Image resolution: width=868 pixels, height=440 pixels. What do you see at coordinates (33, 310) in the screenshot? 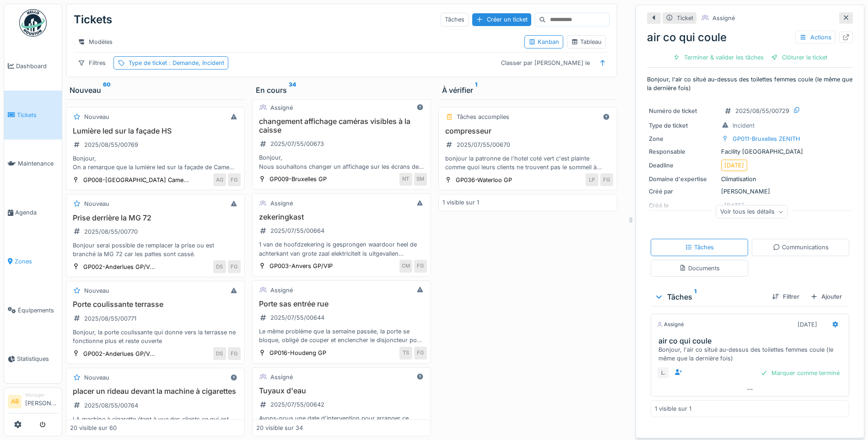
I see `a: Équipements` at bounding box center [33, 310].